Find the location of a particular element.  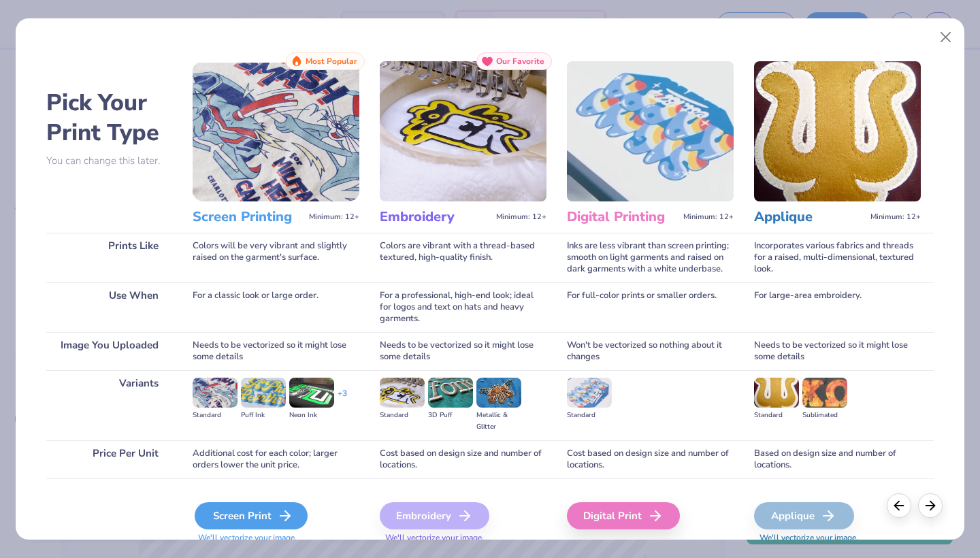

div: Image You Uploaded is located at coordinates (109, 351).